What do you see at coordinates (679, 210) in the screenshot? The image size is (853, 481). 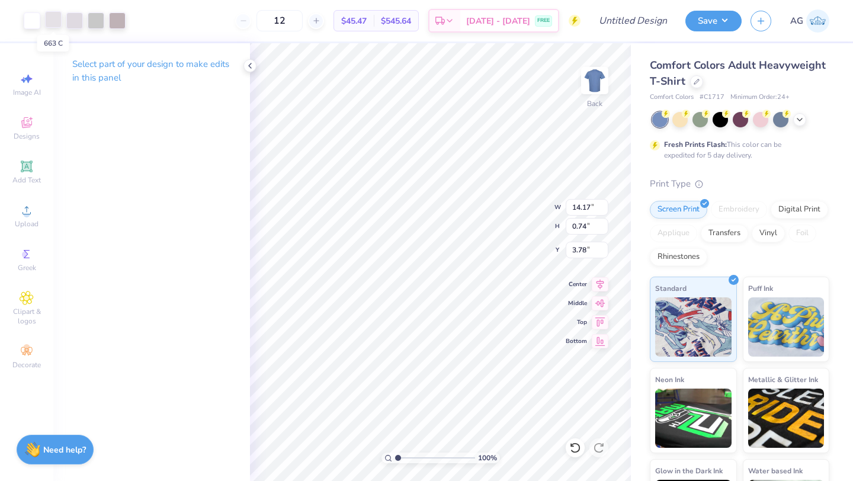 I see `div: Screen Print` at bounding box center [679, 210].